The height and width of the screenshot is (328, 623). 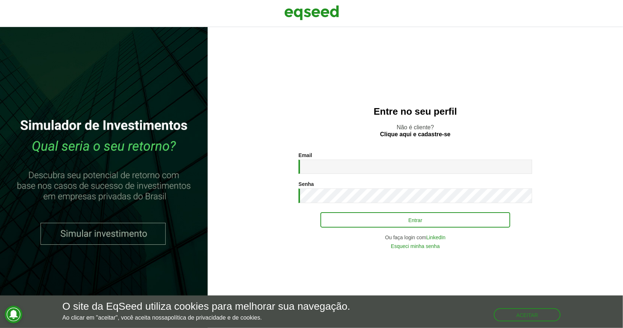 What do you see at coordinates (415, 111) in the screenshot?
I see `h2: Entre no seu perfil` at bounding box center [415, 111].